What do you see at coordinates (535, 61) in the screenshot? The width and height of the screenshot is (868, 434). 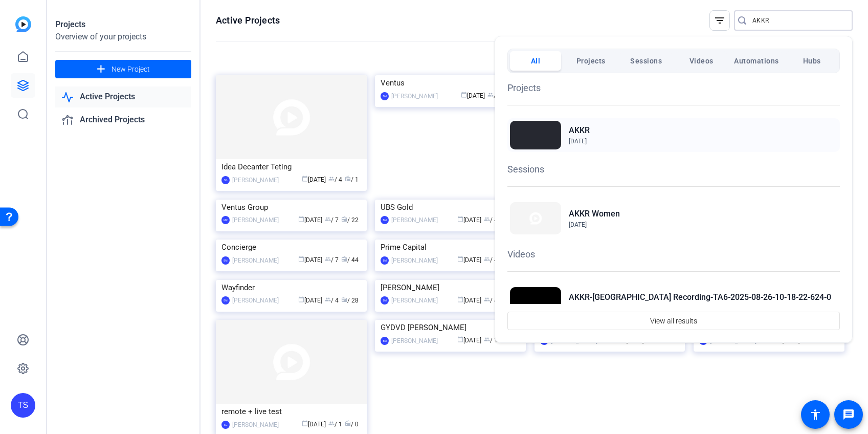 I see `span: All` at bounding box center [535, 61].